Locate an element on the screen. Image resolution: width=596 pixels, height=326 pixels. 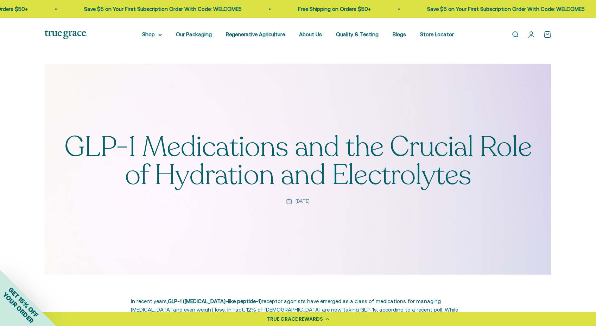
a: About Us is located at coordinates (310, 34).